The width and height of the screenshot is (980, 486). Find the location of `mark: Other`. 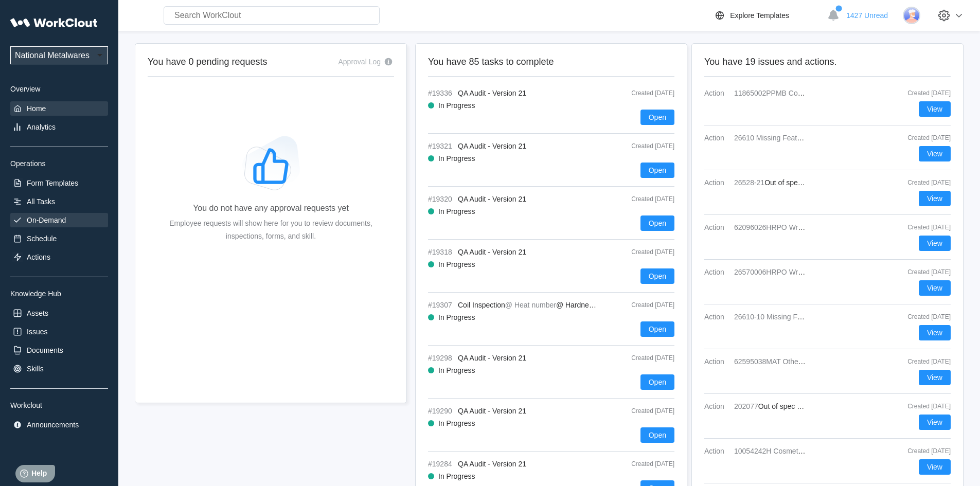

mark: Other is located at coordinates (791, 361).